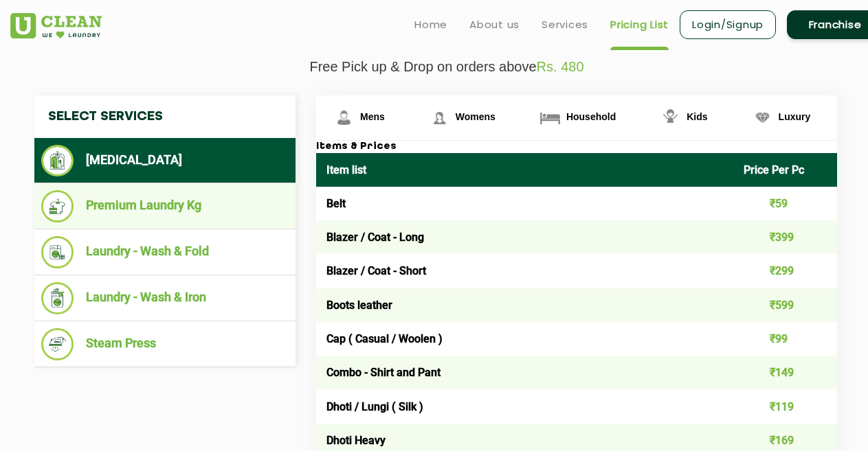 The image size is (868, 451). I want to click on li: Laundry - Wash & Fold, so click(165, 252).